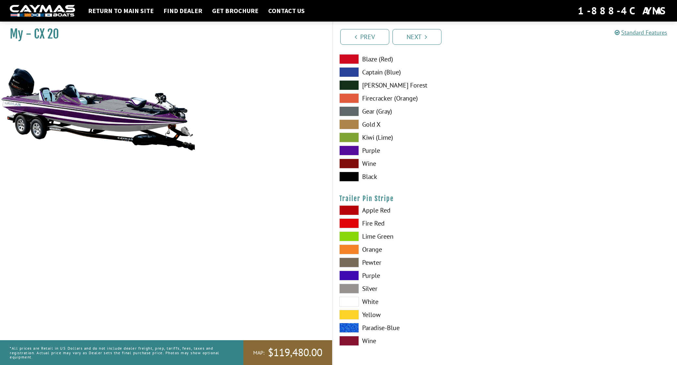  Describe the element at coordinates (419, 137) in the screenshot. I see `label: Kiwi (Lime)` at that location.